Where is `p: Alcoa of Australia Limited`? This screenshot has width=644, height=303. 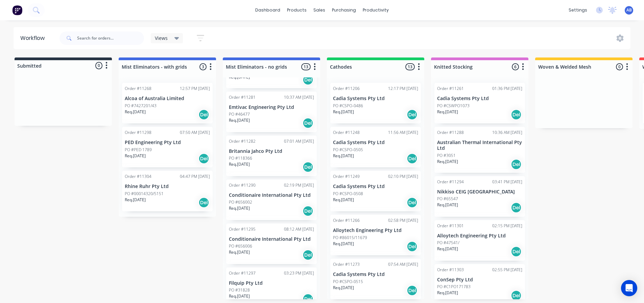
p: Alcoa of Australia Limited is located at coordinates (168, 98).